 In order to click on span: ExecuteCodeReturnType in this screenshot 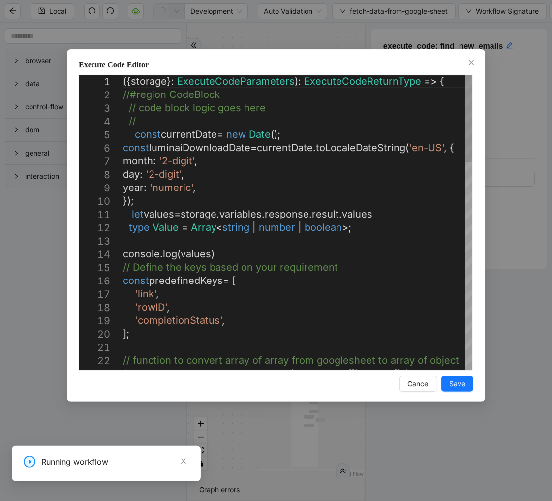, I will do `click(363, 81)`.